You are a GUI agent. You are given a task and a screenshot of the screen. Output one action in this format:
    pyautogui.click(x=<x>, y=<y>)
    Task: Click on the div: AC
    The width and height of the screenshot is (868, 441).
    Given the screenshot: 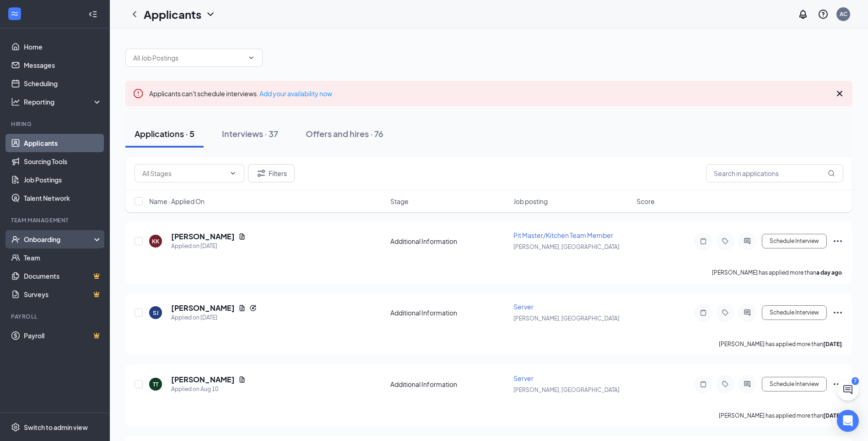 What is the action you would take?
    pyautogui.click(x=844, y=14)
    